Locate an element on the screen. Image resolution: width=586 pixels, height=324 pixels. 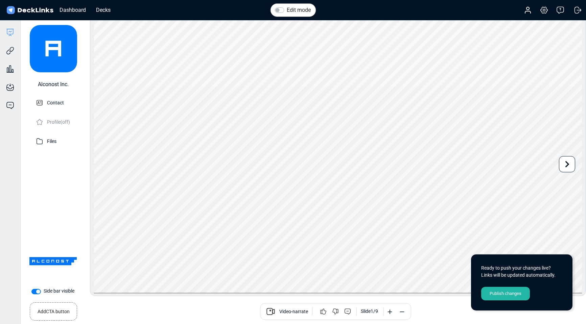
label: Edit mode is located at coordinates (299, 10).